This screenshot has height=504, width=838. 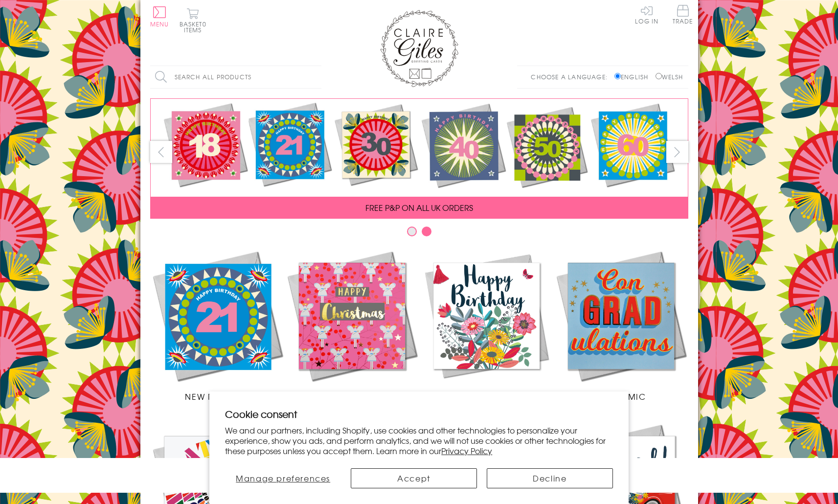 I want to click on span: Academic, so click(x=621, y=396).